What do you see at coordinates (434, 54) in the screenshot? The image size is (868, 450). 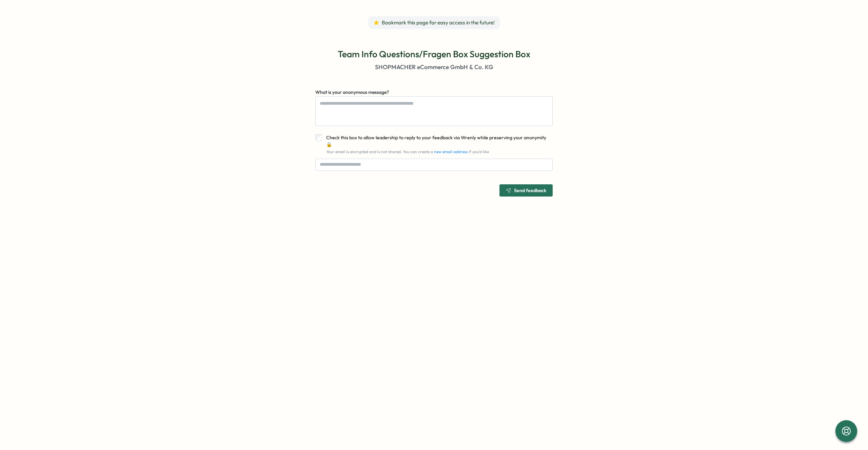 I see `p: Team Info Questions/Fragen Box Suggestion Box` at bounding box center [434, 54].